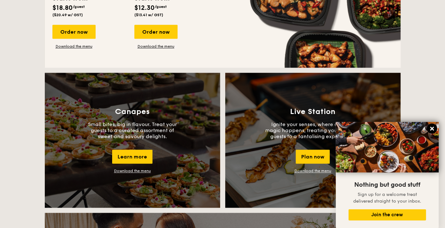 The image size is (445, 228). What do you see at coordinates (63, 8) in the screenshot?
I see `span: $18.80` at bounding box center [63, 8].